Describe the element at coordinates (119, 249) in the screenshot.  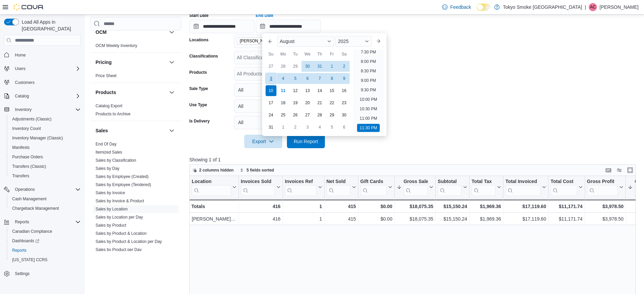
I see `a: Sales by Product per Day` at that location.